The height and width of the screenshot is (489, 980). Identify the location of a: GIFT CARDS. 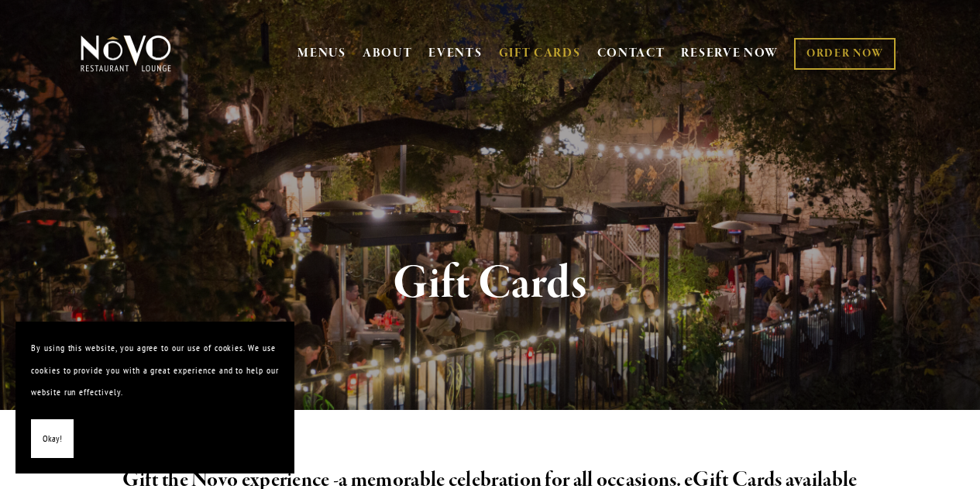
(540, 53).